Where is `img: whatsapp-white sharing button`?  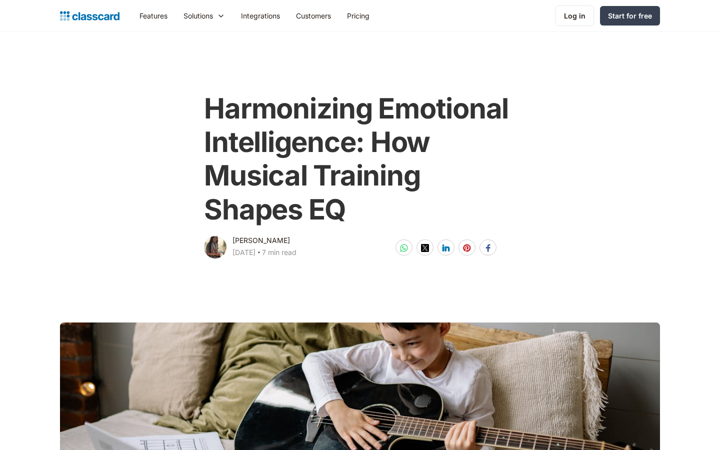 img: whatsapp-white sharing button is located at coordinates (404, 248).